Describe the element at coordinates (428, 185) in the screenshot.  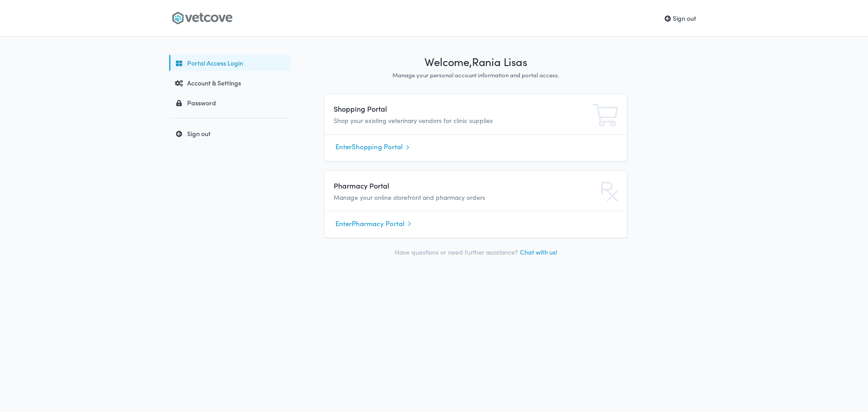
I see `h4: Pharmacy Portal` at that location.